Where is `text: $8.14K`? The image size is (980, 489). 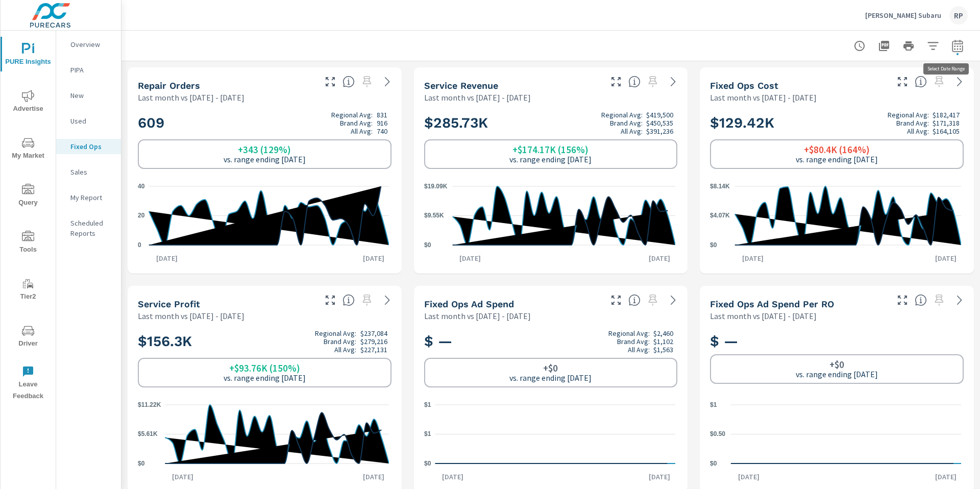
text: $8.14K is located at coordinates (719, 186).